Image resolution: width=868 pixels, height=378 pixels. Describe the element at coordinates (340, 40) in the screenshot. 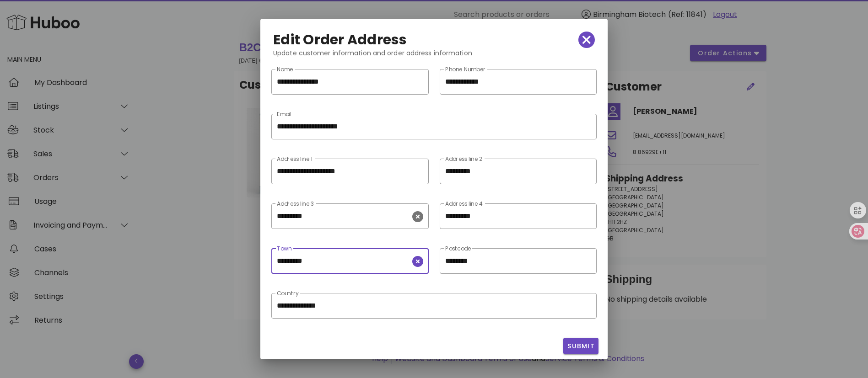

I see `h2: Edit Order Address` at that location.